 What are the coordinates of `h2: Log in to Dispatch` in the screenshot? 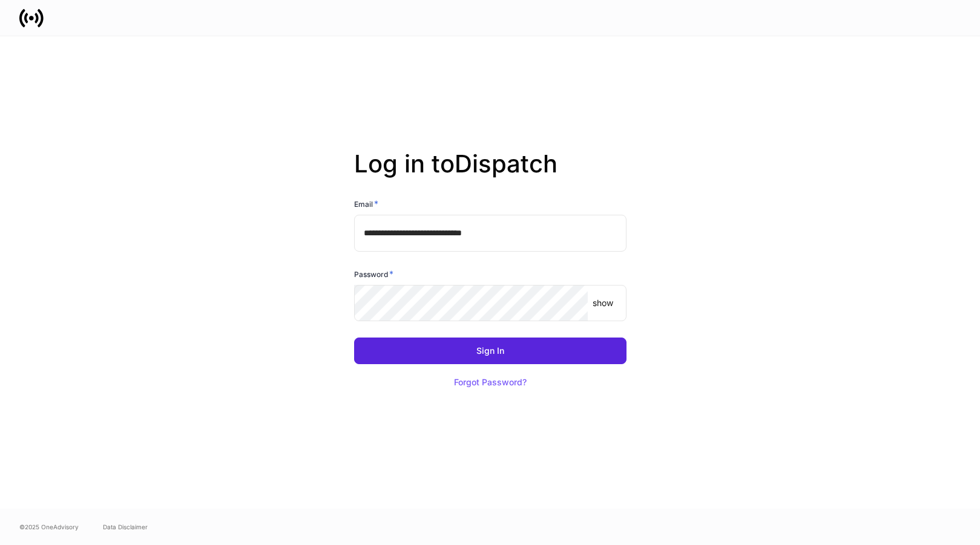 It's located at (490, 174).